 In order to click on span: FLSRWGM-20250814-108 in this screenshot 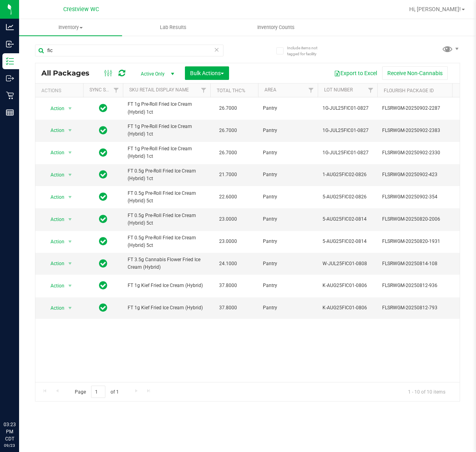, I will do `click(421, 264)`.